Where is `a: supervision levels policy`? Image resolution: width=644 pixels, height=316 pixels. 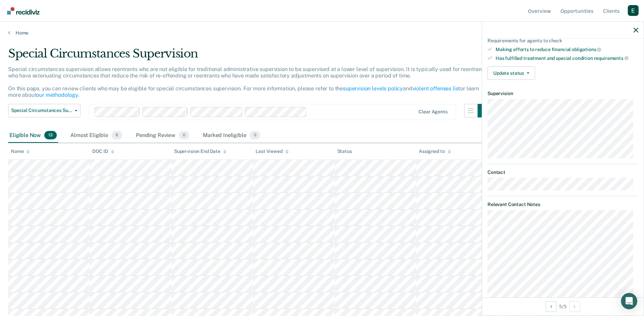
a: supervision levels policy is located at coordinates (373, 88).